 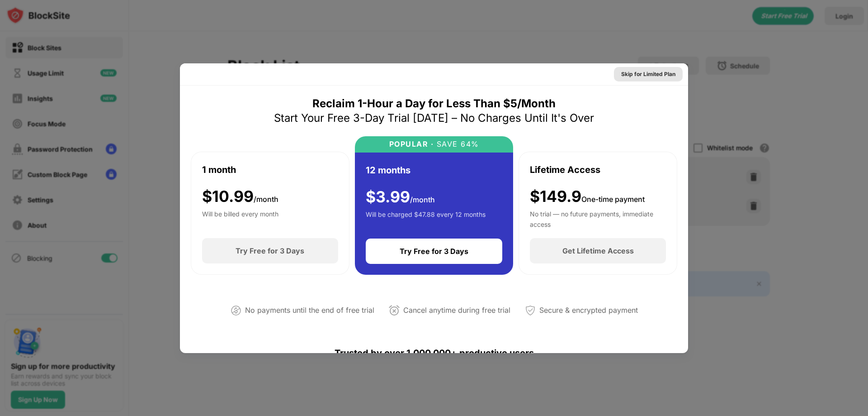 I want to click on div: Reclaim 1-Hour a Day for Less Than $5/Month, so click(x=434, y=104).